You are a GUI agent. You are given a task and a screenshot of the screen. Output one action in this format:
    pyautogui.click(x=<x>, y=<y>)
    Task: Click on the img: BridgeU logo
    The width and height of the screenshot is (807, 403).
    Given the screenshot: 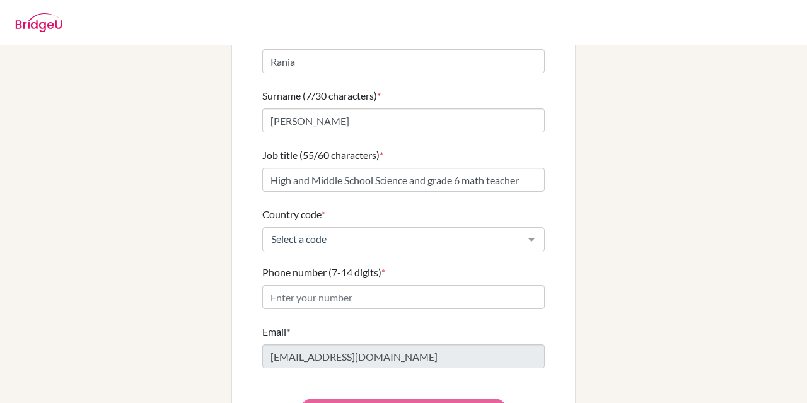 What is the action you would take?
    pyautogui.click(x=38, y=23)
    